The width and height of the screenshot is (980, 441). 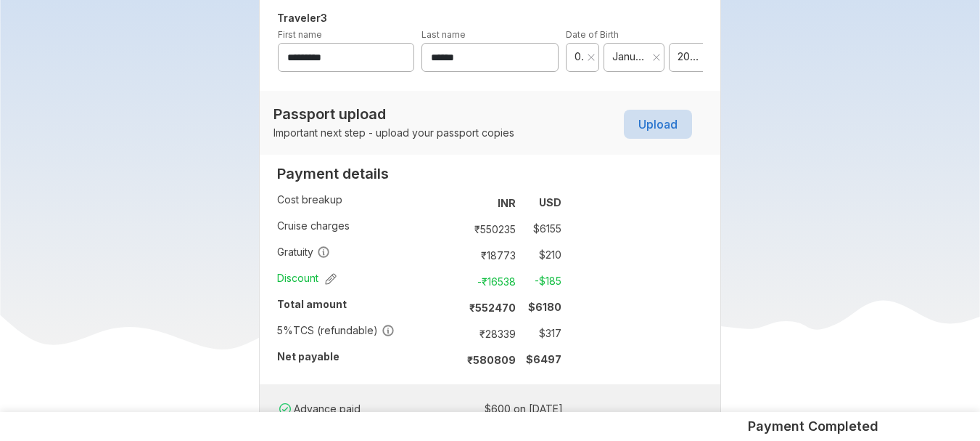 What do you see at coordinates (490, 18) in the screenshot?
I see `h5: Traveler 3` at bounding box center [490, 18].